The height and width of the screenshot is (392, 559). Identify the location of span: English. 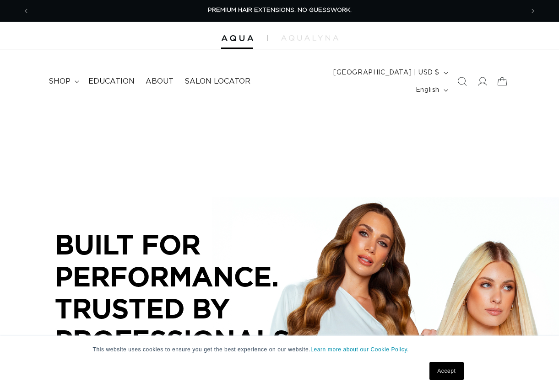
(427, 90).